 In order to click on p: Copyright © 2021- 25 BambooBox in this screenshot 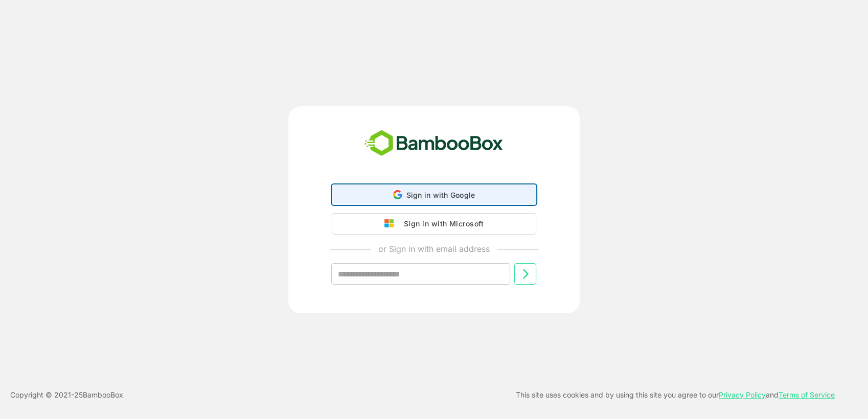, I will do `click(66, 395)`.